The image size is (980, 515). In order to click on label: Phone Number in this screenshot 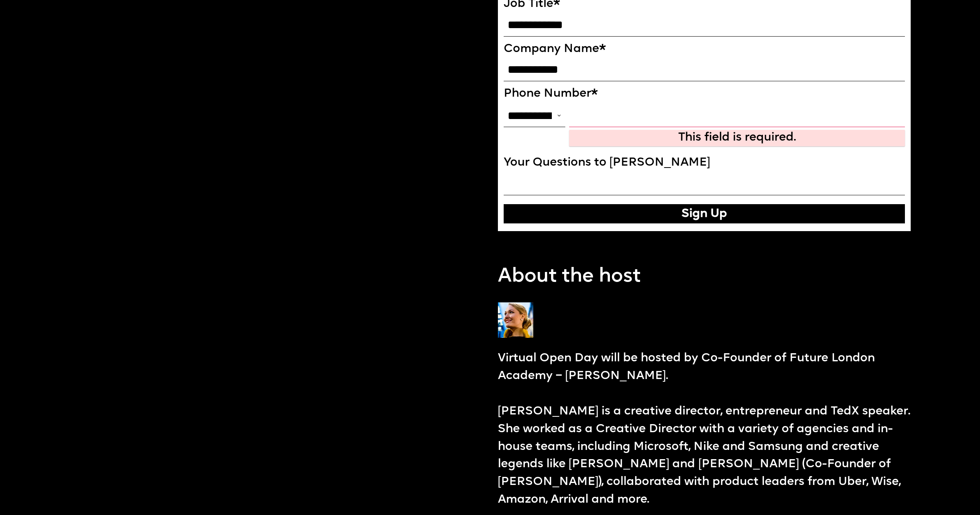, I will do `click(704, 94)`.